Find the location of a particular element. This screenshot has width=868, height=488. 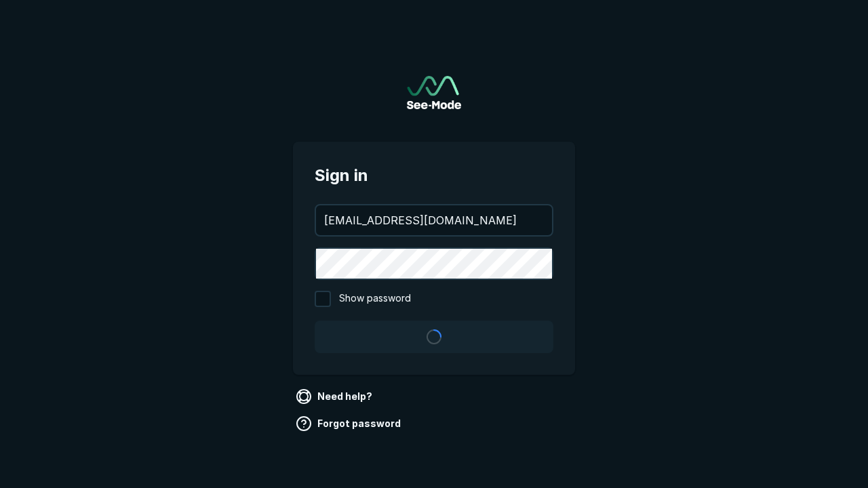

input: your@email.com is located at coordinates (434, 220).